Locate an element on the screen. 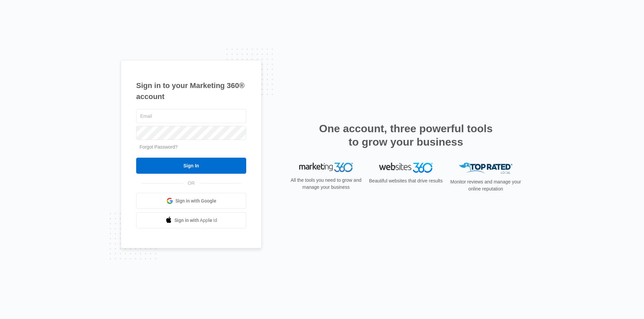 The width and height of the screenshot is (644, 319). img: Websites 360 is located at coordinates (406, 167).